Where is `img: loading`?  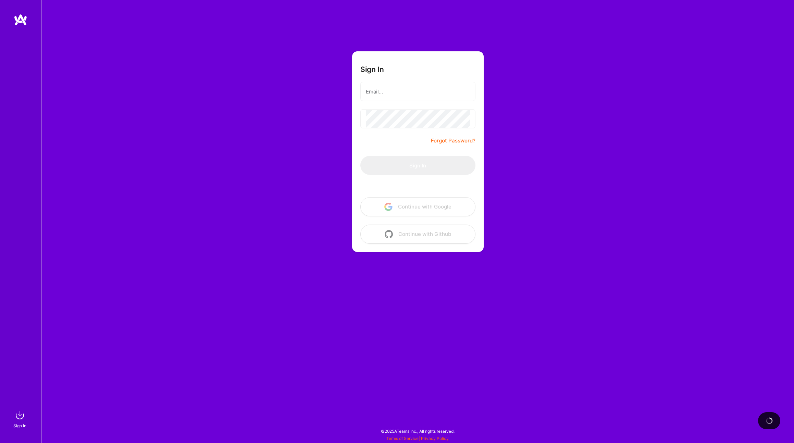 img: loading is located at coordinates (769, 421).